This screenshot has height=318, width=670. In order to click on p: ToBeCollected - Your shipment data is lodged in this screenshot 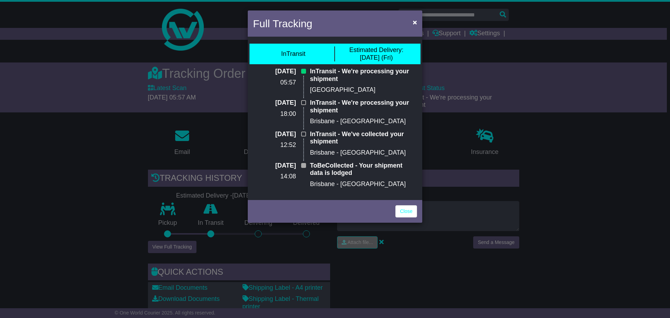, I will do `click(363, 169)`.